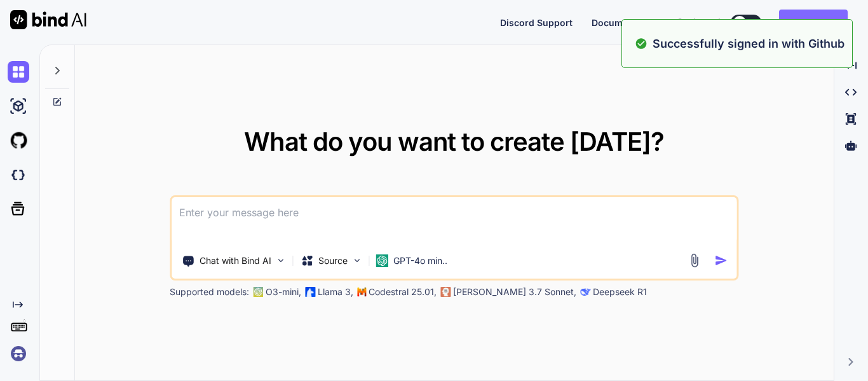  What do you see at coordinates (625, 22) in the screenshot?
I see `span: Documentation` at bounding box center [625, 22].